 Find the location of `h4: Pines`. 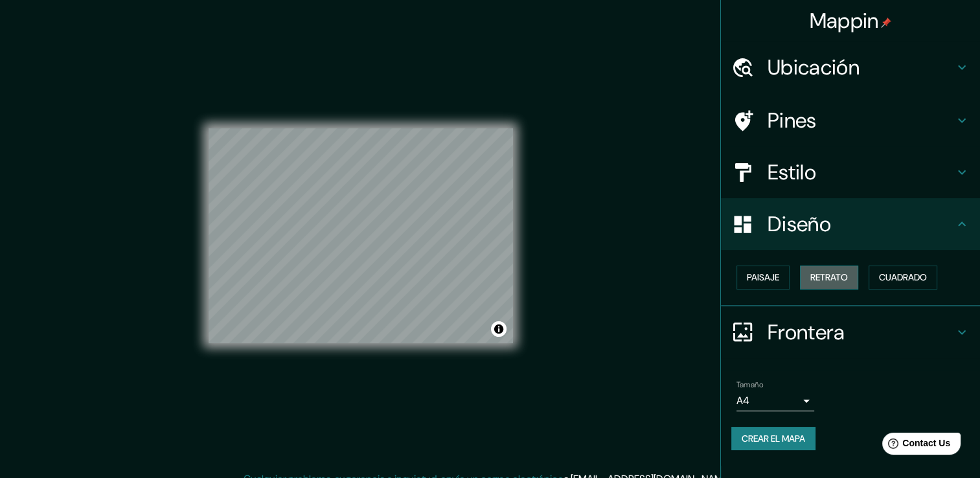

h4: Pines is located at coordinates (861, 120).